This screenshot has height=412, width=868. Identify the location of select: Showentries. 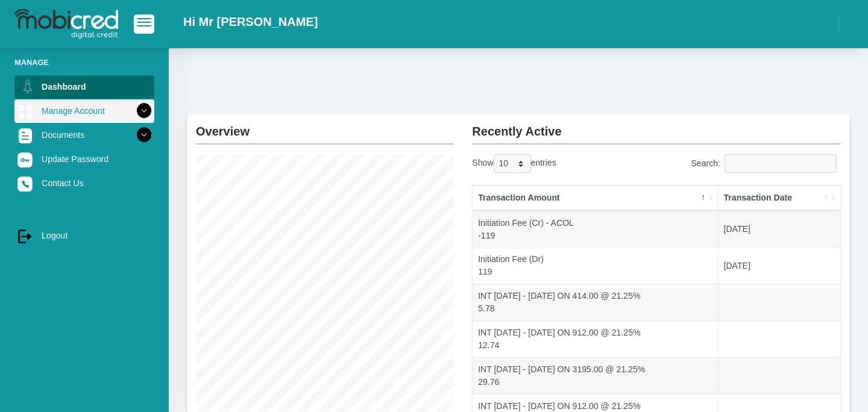
(512, 164).